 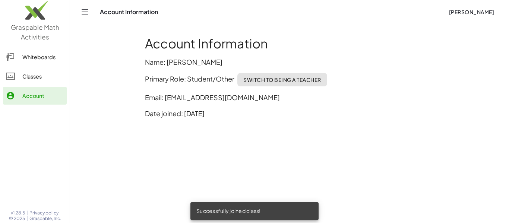 What do you see at coordinates (45, 213) in the screenshot?
I see `a: Privacy policy` at bounding box center [45, 213].